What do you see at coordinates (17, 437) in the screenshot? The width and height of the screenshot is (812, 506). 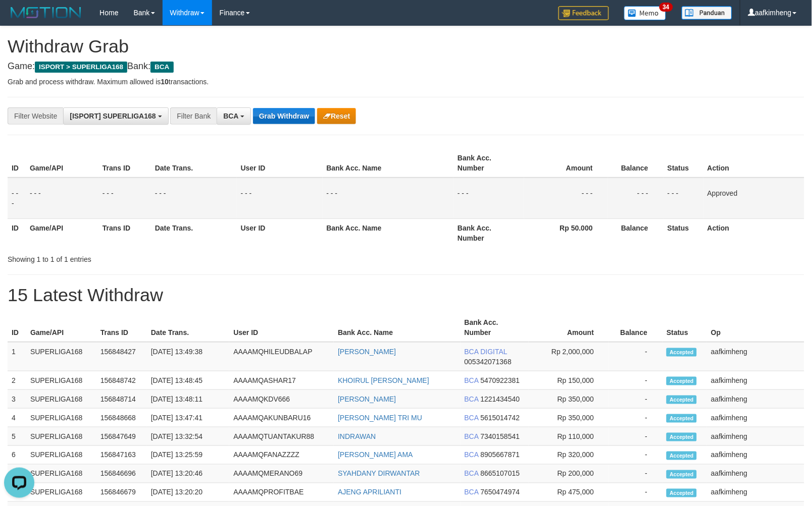 I see `td: 5` at bounding box center [17, 437].